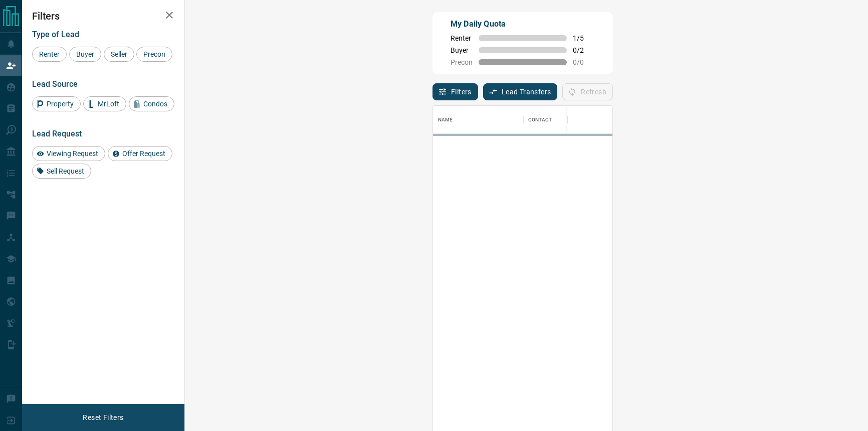 Image resolution: width=868 pixels, height=431 pixels. Describe the element at coordinates (140, 153) in the screenshot. I see `div: Offer Request` at that location.